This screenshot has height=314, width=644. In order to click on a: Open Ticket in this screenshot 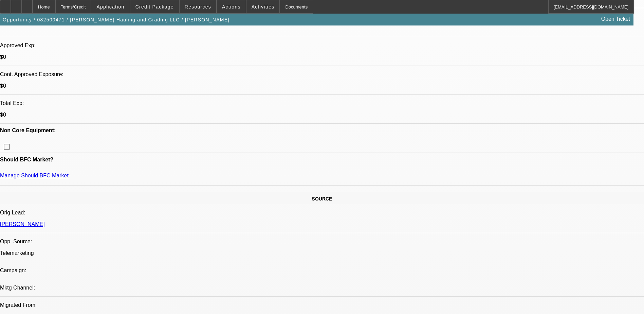, I will do `click(615, 19)`.